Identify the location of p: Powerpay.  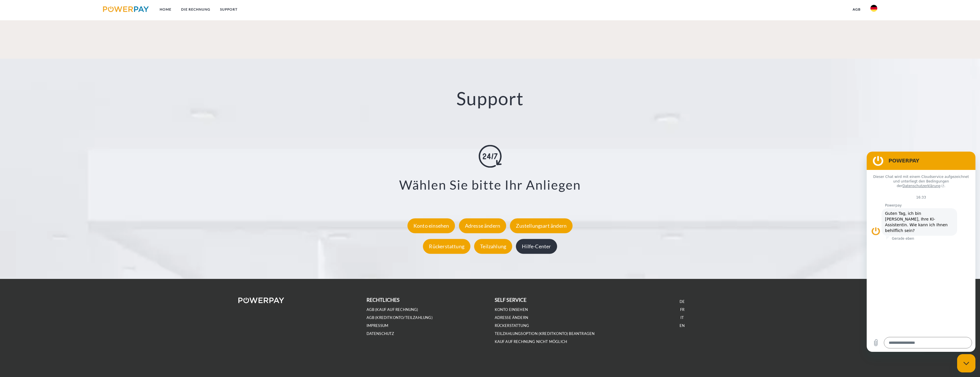
(63, 54).